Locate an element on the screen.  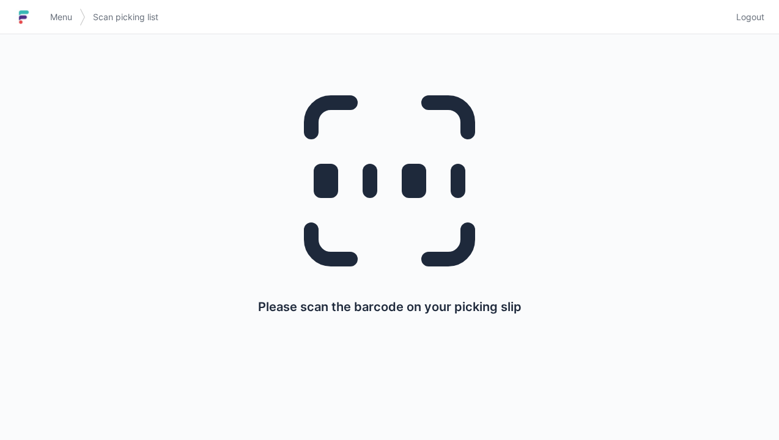
a: Scan picking list is located at coordinates (125, 17).